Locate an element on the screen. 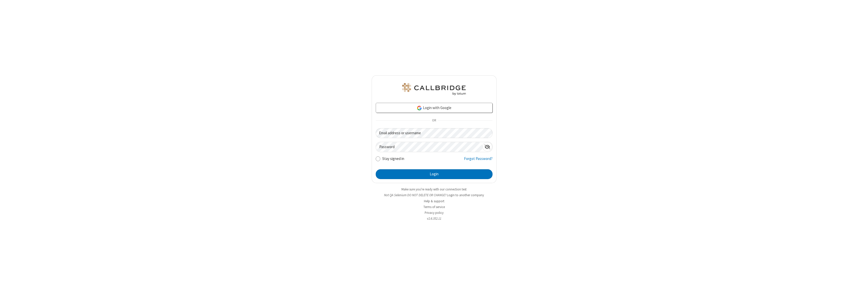  a: Help & support is located at coordinates (434, 201).